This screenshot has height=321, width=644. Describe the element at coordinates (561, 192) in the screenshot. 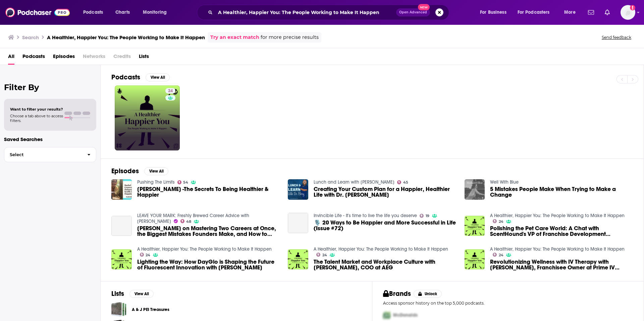

I see `span: 5 Mistakes People Make When Trying to Make a Change` at that location.